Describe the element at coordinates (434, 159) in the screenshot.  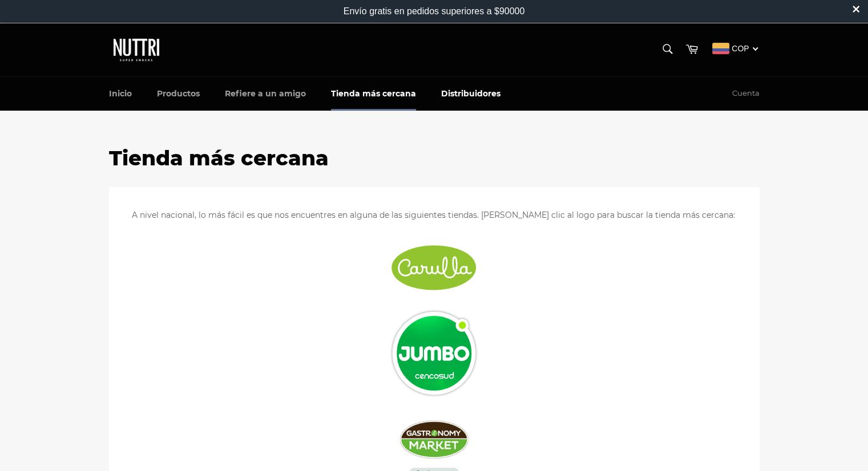
I see `h1: Tienda más cercana` at that location.